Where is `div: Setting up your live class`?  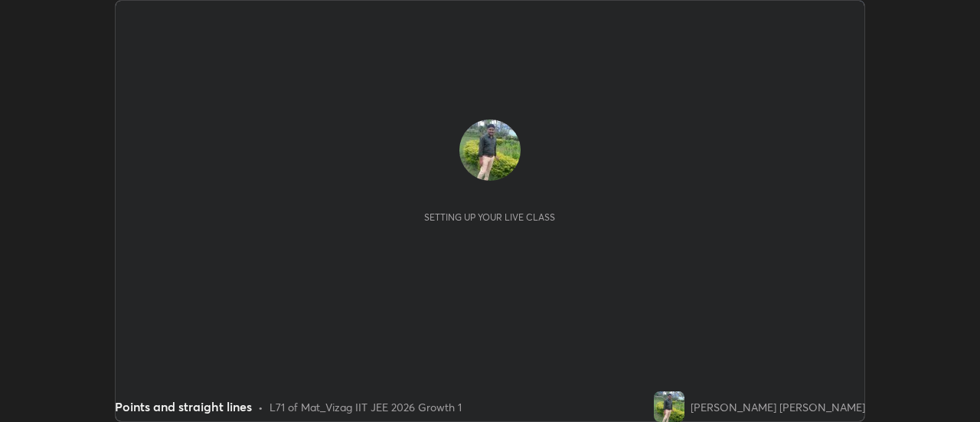 div: Setting up your live class is located at coordinates (489, 217).